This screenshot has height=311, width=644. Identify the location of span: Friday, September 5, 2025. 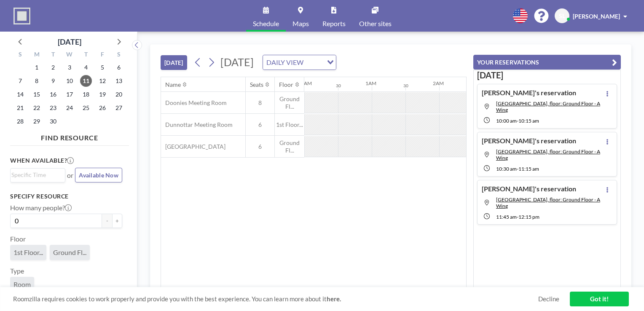
(102, 67).